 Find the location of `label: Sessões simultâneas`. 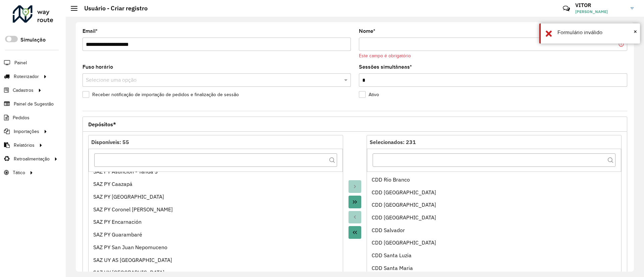

label: Sessões simultâneas is located at coordinates (385, 67).